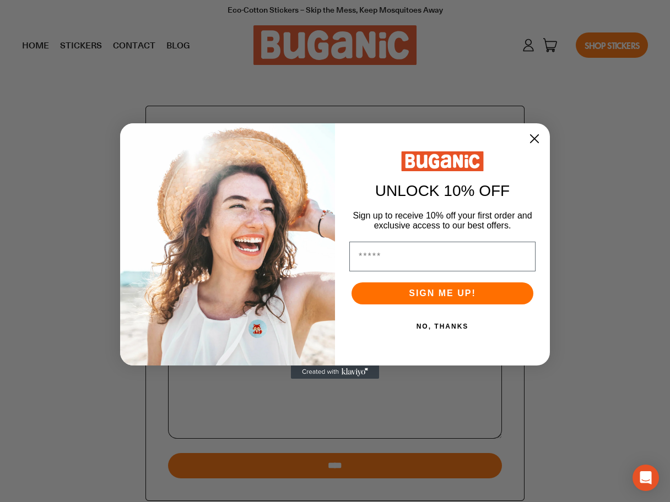 This screenshot has height=502, width=670. I want to click on button: SIGN ME UP!, so click(442, 293).